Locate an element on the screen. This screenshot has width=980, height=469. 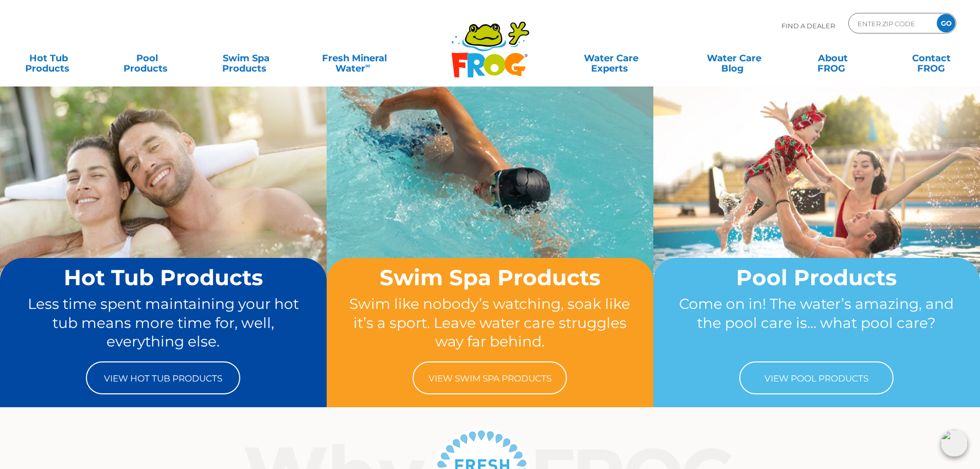
a: AboutFROG is located at coordinates (832, 58).